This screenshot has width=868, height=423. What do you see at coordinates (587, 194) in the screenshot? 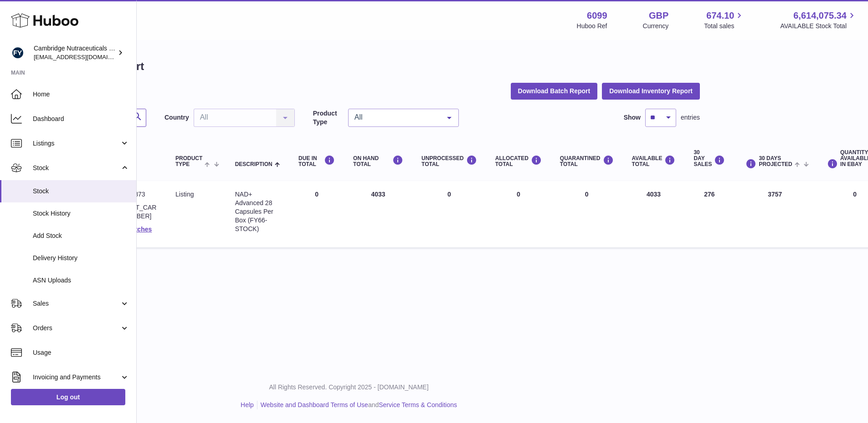
I see `span: 0` at bounding box center [587, 194].